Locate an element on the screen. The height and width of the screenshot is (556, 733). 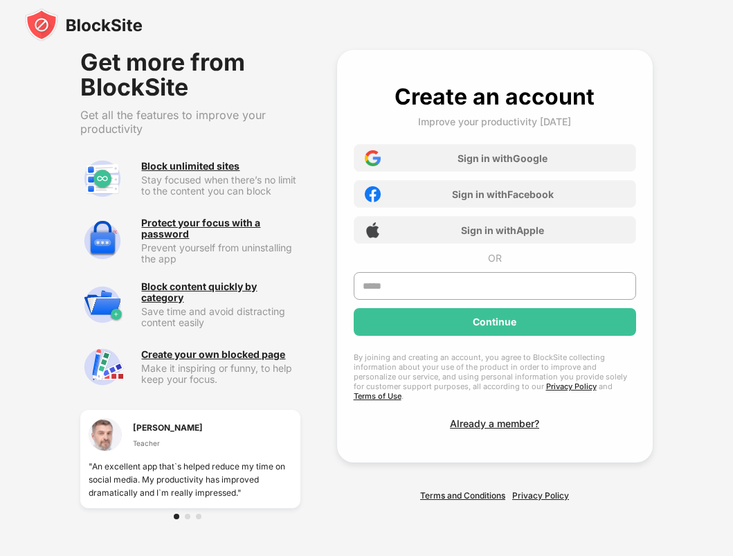
div: Get all the features to improve your productivity is located at coordinates (190, 122).